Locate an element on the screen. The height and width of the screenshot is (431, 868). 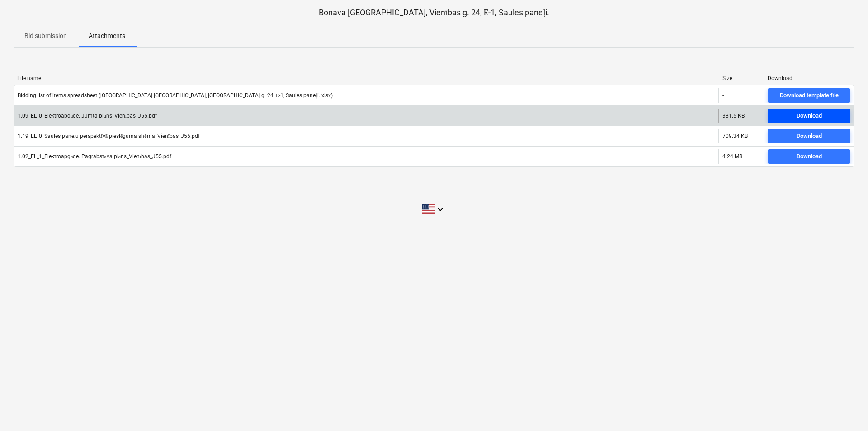
div: Size is located at coordinates (741, 78).